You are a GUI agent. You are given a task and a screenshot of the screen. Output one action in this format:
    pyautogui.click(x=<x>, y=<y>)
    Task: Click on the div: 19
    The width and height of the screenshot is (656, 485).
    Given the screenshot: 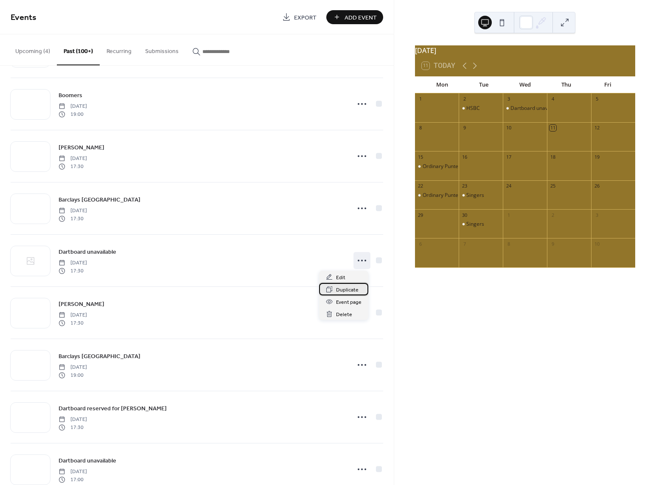 What is the action you would take?
    pyautogui.click(x=596, y=156)
    